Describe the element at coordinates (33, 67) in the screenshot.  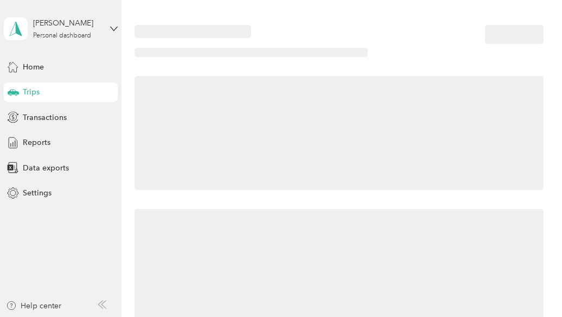
I see `span: Home` at that location.